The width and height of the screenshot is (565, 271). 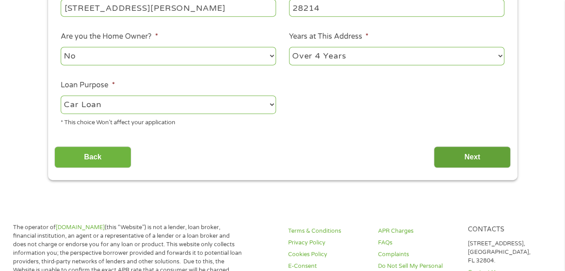 I want to click on a: Terms & Conditions, so click(x=328, y=231).